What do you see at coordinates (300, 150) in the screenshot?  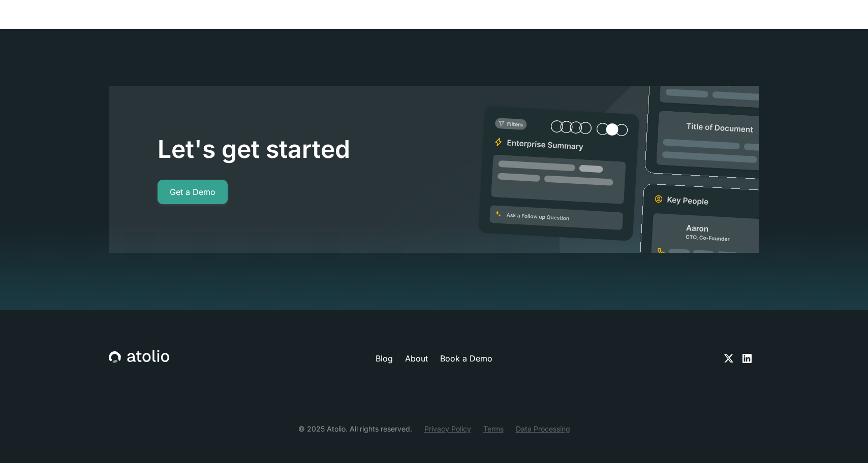 I see `h2: Let's get started` at bounding box center [300, 150].